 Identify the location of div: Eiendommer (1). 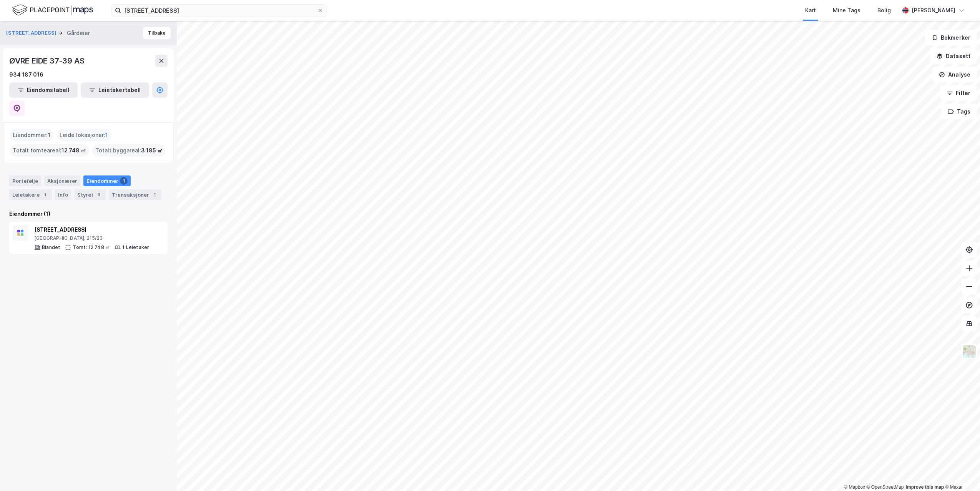
(88, 214).